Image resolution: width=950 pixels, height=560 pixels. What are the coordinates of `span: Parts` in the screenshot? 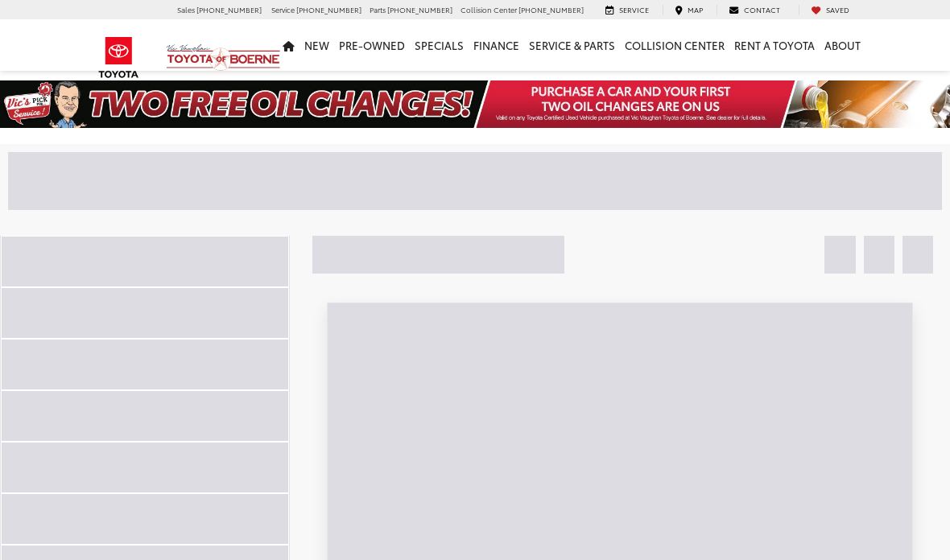 It's located at (378, 9).